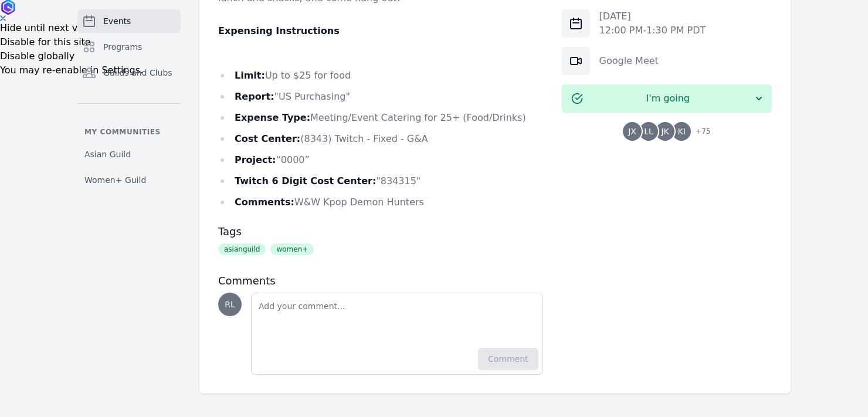  I want to click on span: JK, so click(665, 131).